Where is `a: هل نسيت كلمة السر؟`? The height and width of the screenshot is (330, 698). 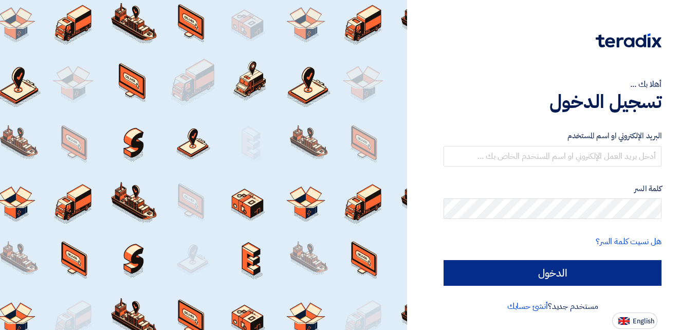 a: هل نسيت كلمة السر؟ is located at coordinates (629, 242).